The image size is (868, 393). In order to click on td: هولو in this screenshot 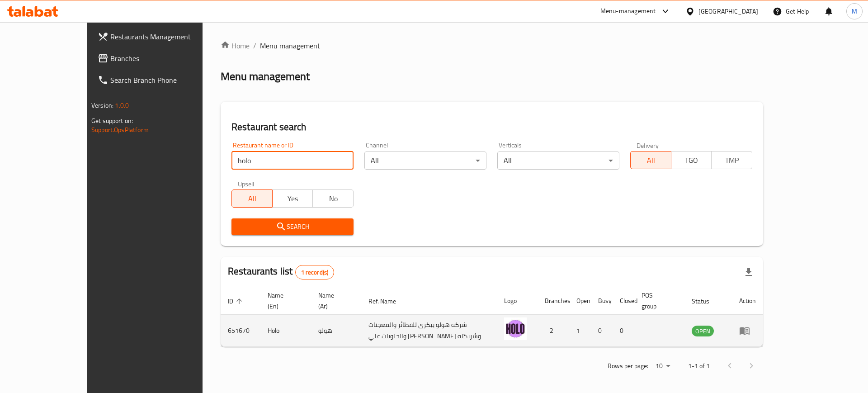, I will do `click(336, 331)`.